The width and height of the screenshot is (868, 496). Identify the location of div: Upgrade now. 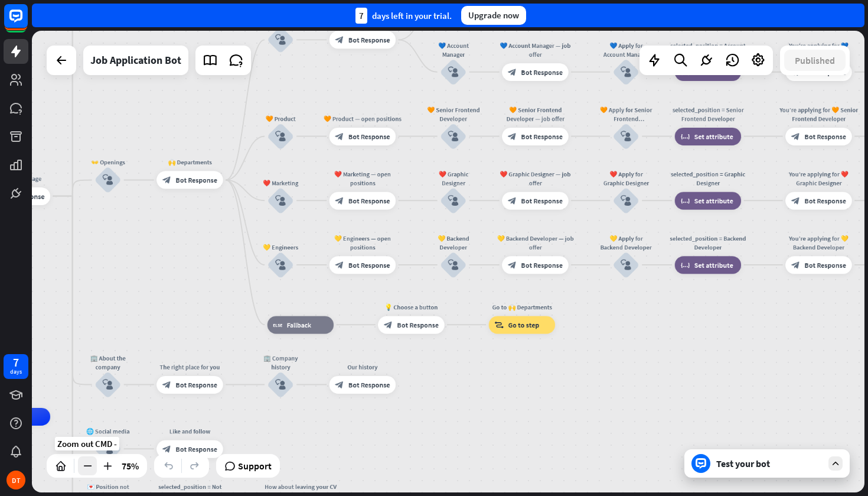
(493, 15).